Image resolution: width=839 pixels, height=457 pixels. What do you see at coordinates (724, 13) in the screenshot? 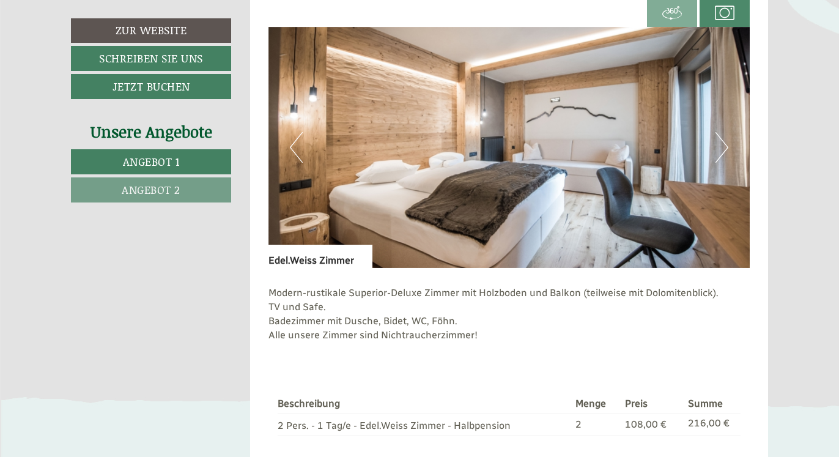
I see `img: camera.svg` at bounding box center [724, 13].